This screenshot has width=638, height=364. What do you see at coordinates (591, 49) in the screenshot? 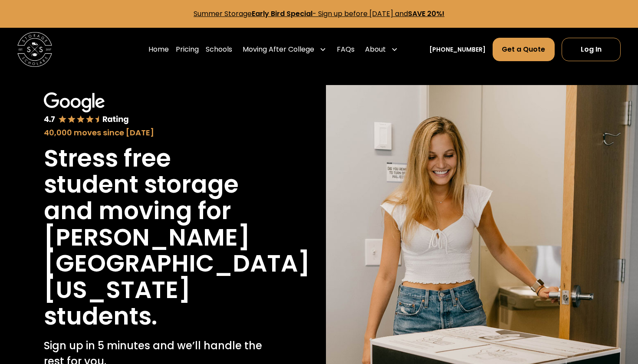
I see `a: Log In` at bounding box center [591, 49].